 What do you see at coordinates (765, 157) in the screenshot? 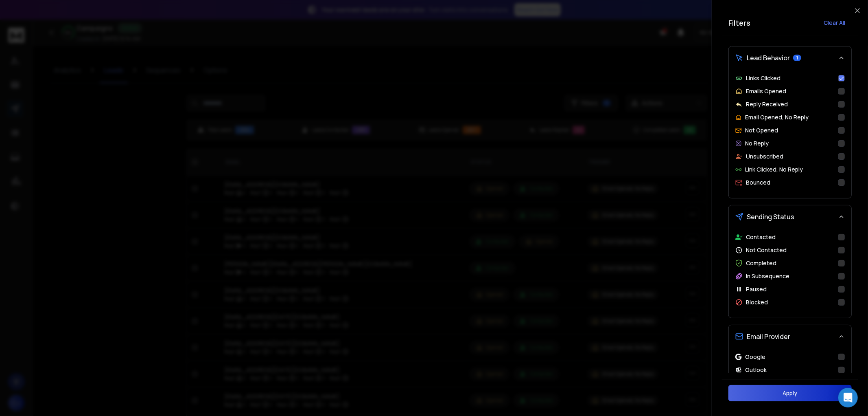
I see `p: Unsubscribed` at bounding box center [765, 157].